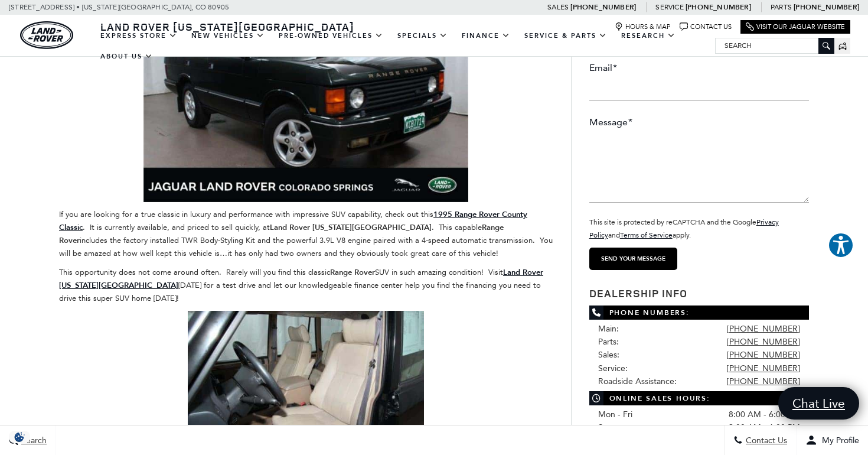 The image size is (868, 455). I want to click on small: This site is protected by reCAPTCHA and the Google and apply., so click(684, 229).